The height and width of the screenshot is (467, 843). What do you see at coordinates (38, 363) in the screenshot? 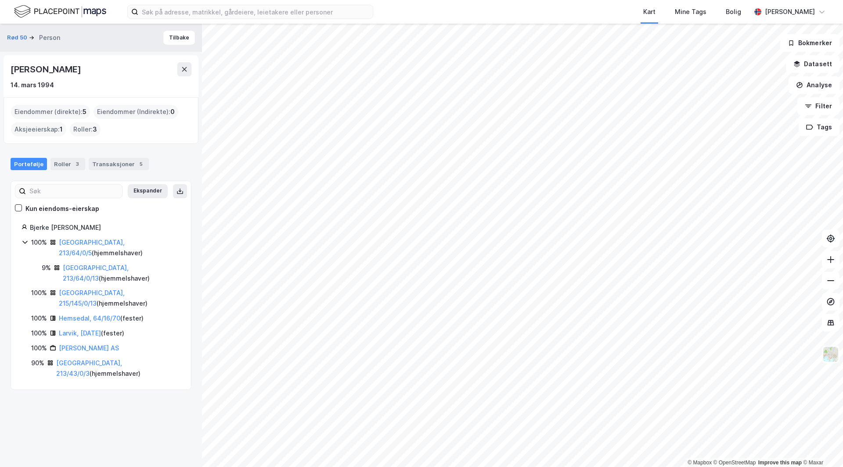
I see `div: 90%` at bounding box center [38, 363].